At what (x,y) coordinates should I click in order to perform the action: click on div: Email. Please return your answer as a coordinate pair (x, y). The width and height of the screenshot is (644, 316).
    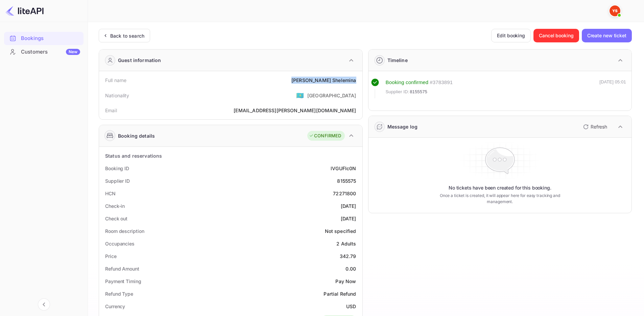
    Looking at the image, I should click on (111, 110).